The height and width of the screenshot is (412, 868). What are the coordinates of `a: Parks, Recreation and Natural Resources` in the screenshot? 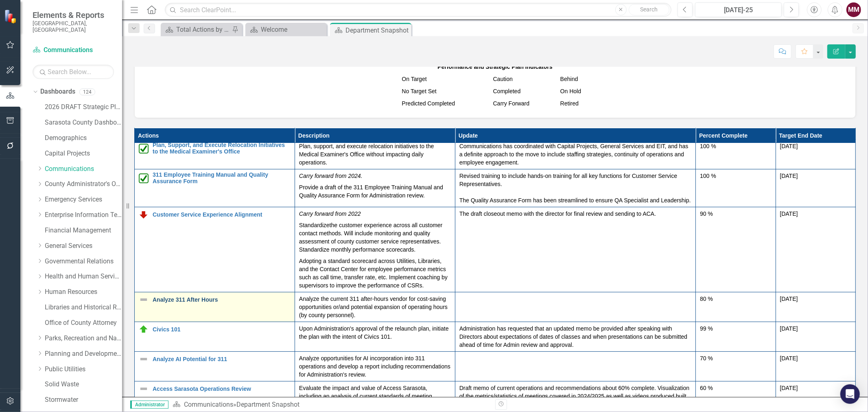 It's located at (84, 338).